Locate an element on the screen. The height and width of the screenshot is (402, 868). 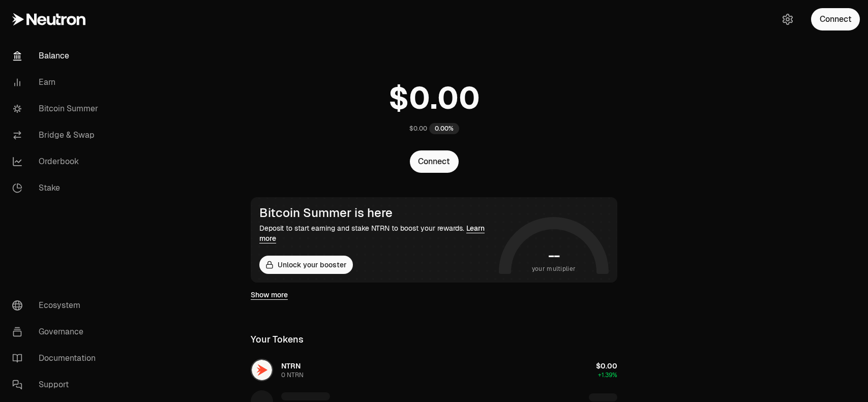
a: Show more is located at coordinates (269, 296).